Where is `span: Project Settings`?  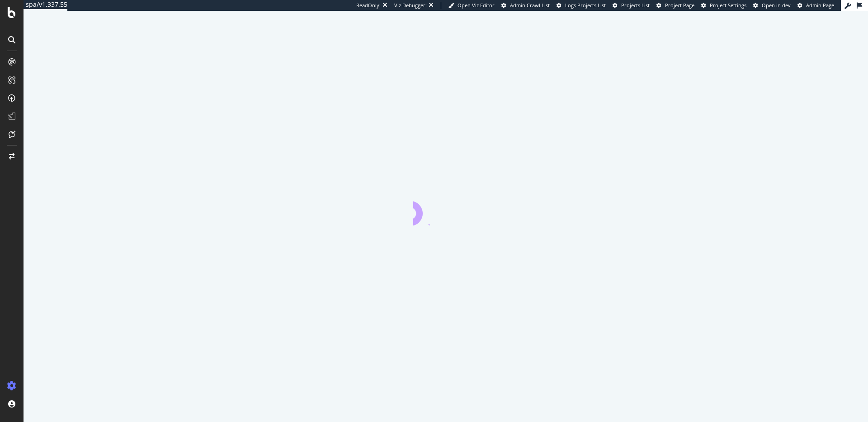
span: Project Settings is located at coordinates (728, 5).